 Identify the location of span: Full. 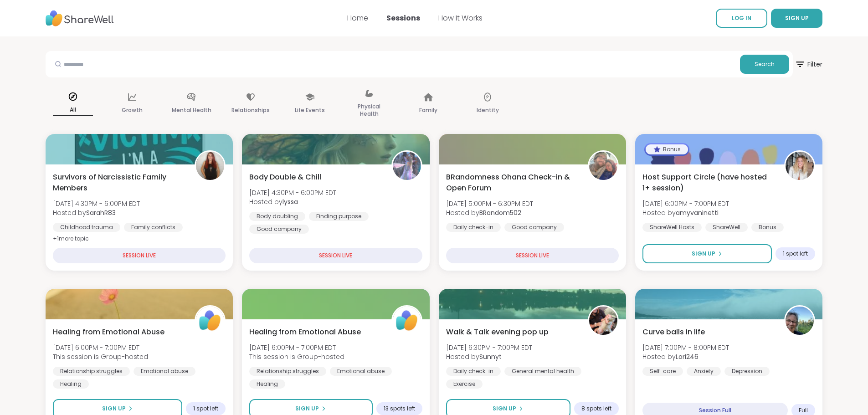
(804, 410).